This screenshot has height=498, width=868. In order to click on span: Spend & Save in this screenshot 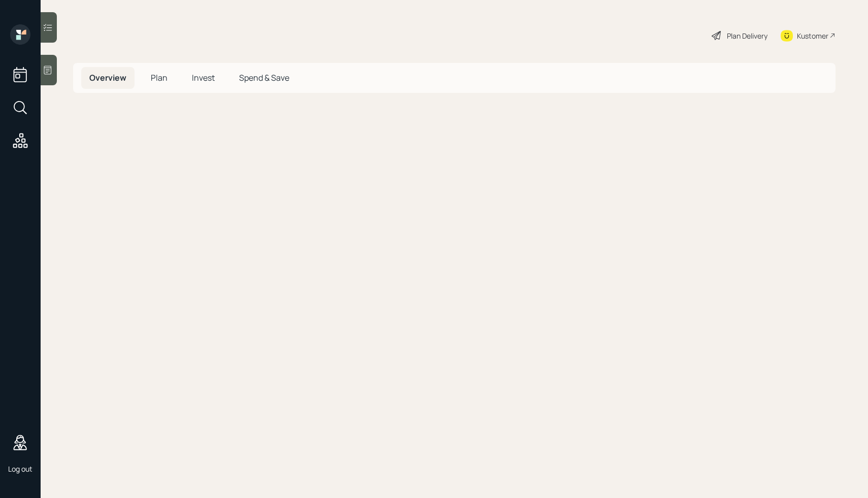, I will do `click(264, 78)`.